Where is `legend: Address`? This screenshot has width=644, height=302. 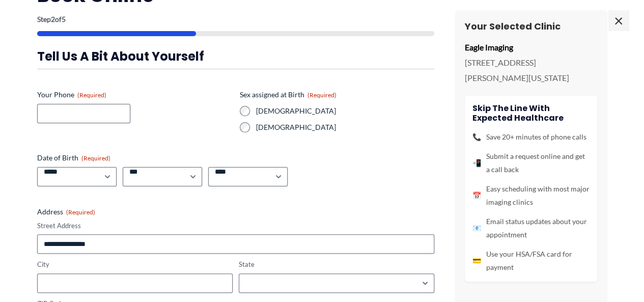
legend: Address is located at coordinates (66, 212).